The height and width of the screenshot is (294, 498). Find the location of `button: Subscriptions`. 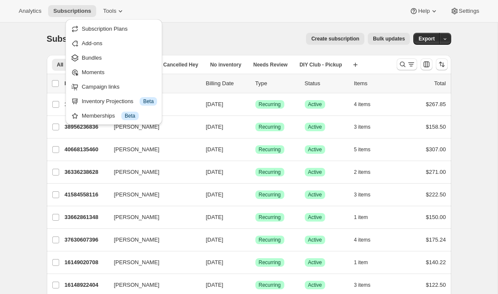

button: Subscriptions is located at coordinates (72, 11).